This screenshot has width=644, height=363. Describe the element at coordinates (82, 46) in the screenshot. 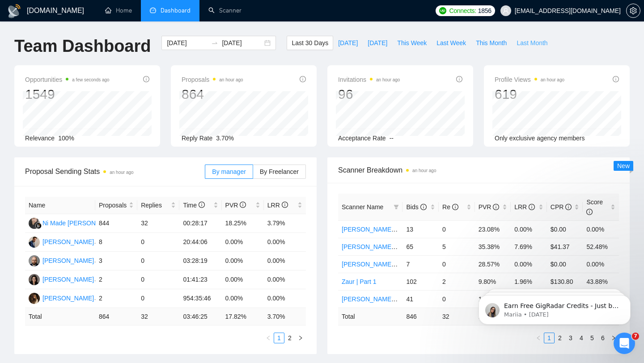

I see `h1: Team Dashboard` at that location.